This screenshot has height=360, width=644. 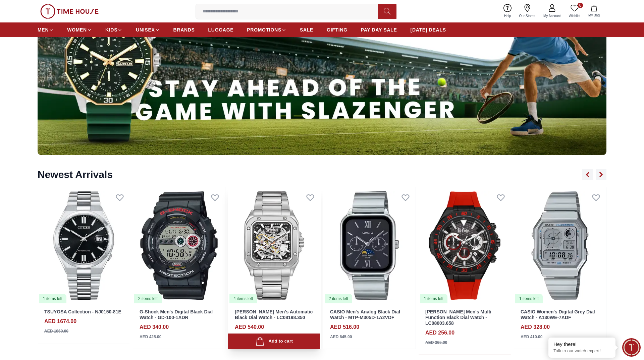 What do you see at coordinates (56, 331) in the screenshot?
I see `div: AED 1860.00` at bounding box center [56, 331].